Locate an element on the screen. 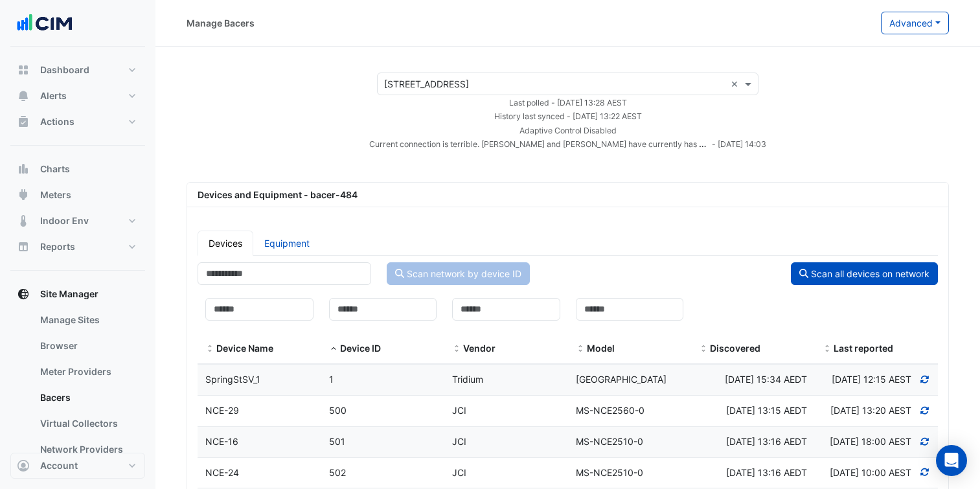  button: Account is located at coordinates (78, 466).